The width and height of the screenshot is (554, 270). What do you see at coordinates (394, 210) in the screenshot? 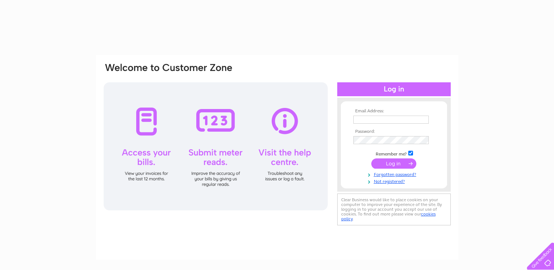
I see `div: Clear Business would like to place cookies on your computer to improve your experience of the sit...` at bounding box center [394, 210].